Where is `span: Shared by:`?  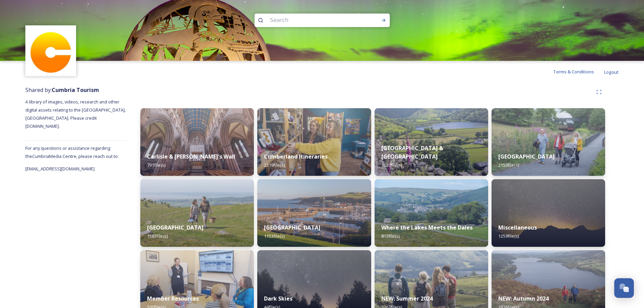
span: Shared by: is located at coordinates (62, 90).